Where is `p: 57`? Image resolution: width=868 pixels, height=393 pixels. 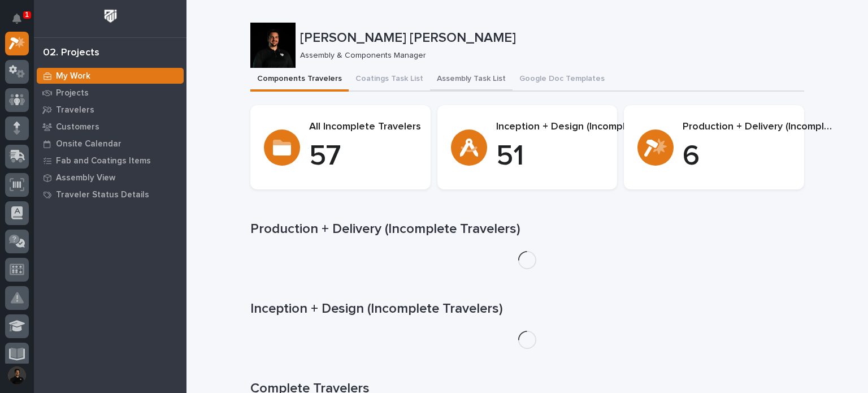 p: 57 is located at coordinates (365, 156).